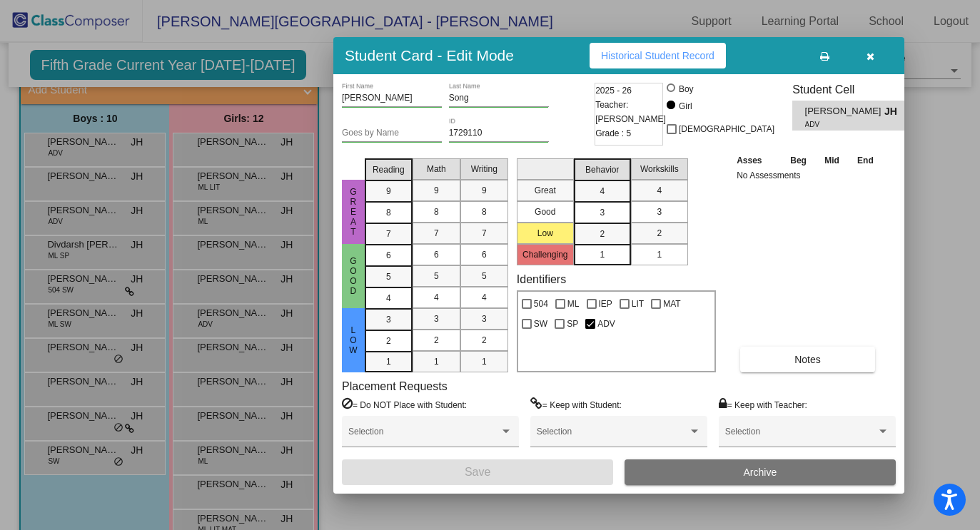 This screenshot has height=530, width=980. What do you see at coordinates (477, 472) in the screenshot?
I see `span: Save` at bounding box center [477, 472].